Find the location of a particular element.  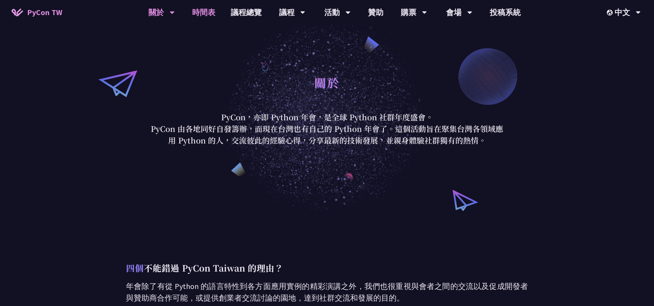

h1: 關於 is located at coordinates (327, 82).